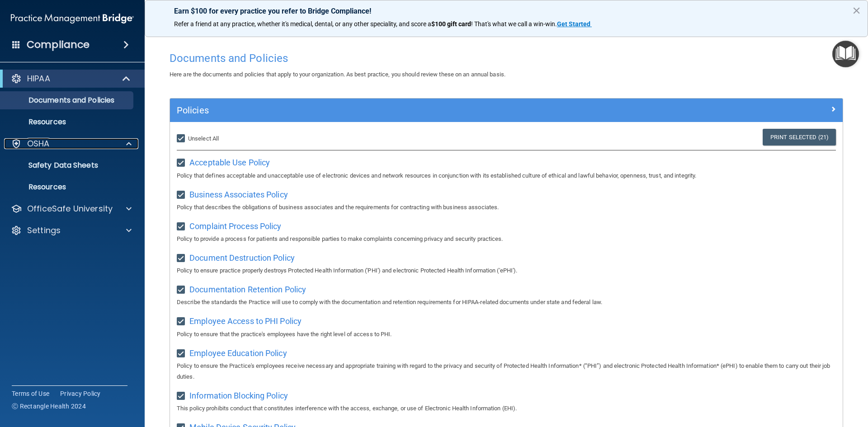 Image resolution: width=868 pixels, height=427 pixels. Describe the element at coordinates (451, 24) in the screenshot. I see `strong: $100 gift card` at that location.